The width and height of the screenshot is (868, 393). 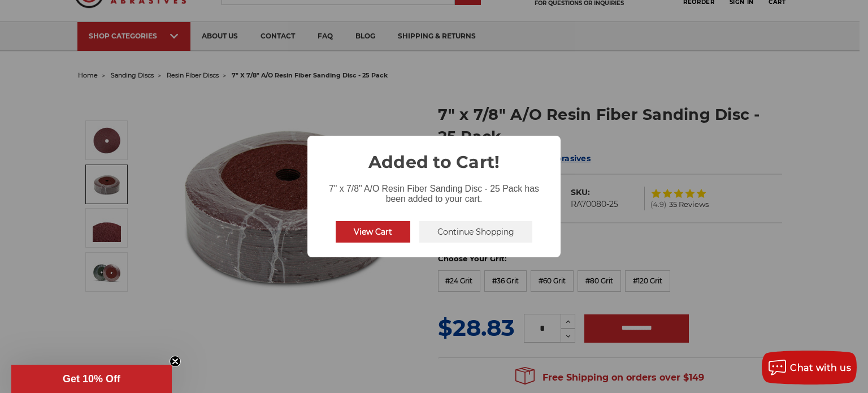 What do you see at coordinates (434, 190) in the screenshot?
I see `div: 7" x 7/8" A/O Resin Fiber Sanding Disc - 25 Pack has been added to your cart.` at bounding box center [434, 190].